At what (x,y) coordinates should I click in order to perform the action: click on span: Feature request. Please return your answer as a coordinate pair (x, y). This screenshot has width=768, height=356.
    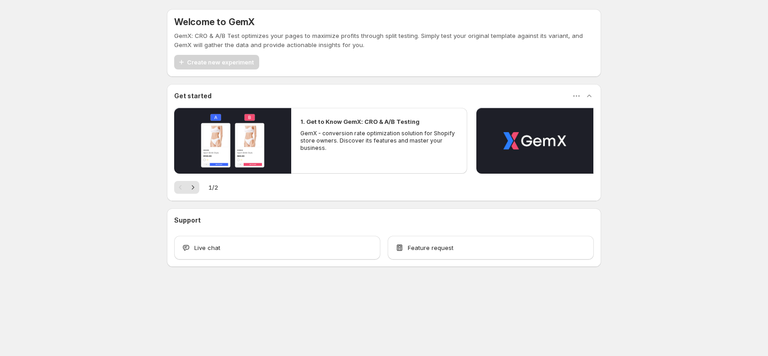
    Looking at the image, I should click on (431, 248).